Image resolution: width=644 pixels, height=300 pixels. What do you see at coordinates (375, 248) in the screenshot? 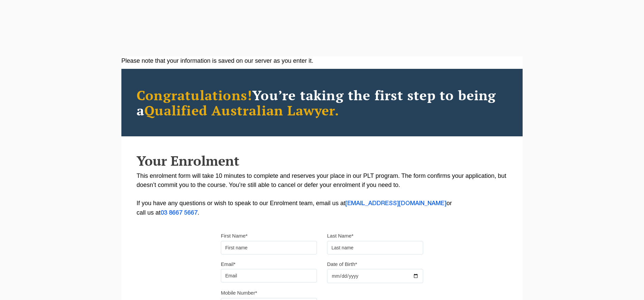
I see `input: Last name` at bounding box center [375, 248].